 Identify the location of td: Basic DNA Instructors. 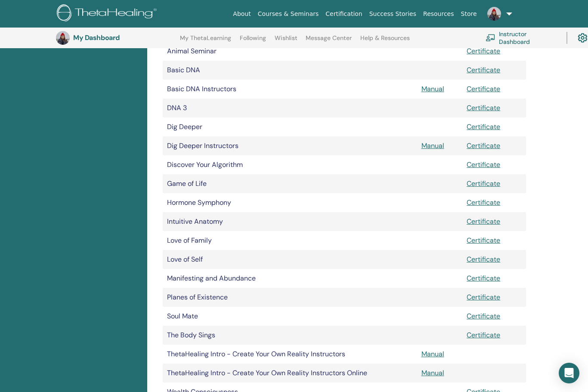
(290, 89).